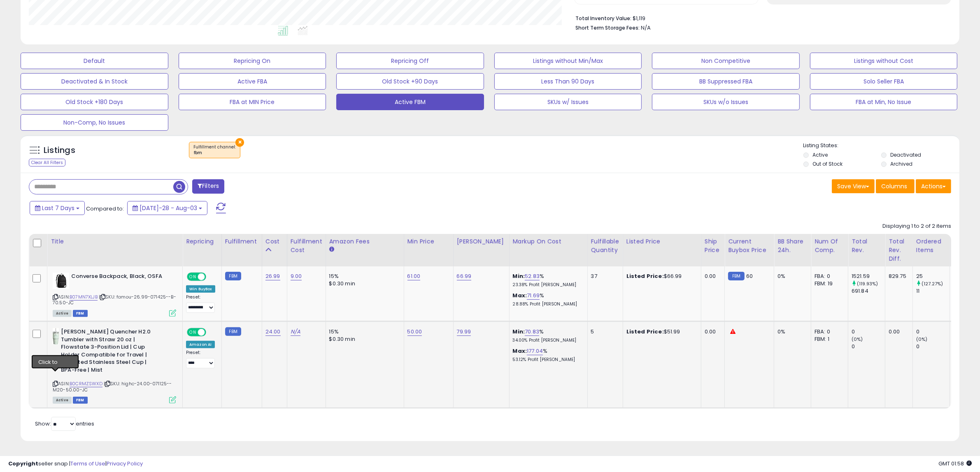 This screenshot has width=980, height=472. What do you see at coordinates (898, 277) in the screenshot?
I see `div: 829.75` at bounding box center [898, 277].